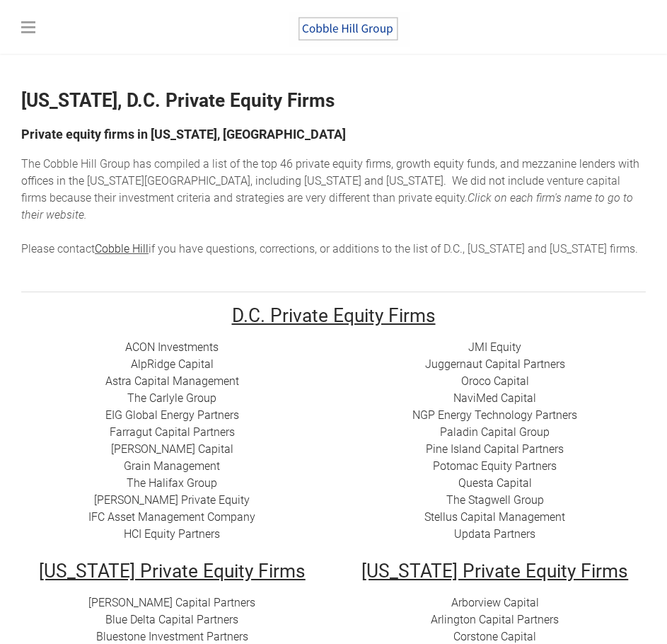 This screenshot has width=667, height=644. What do you see at coordinates (494, 448) in the screenshot?
I see `a: Pine Island Capital Partners` at bounding box center [494, 448].